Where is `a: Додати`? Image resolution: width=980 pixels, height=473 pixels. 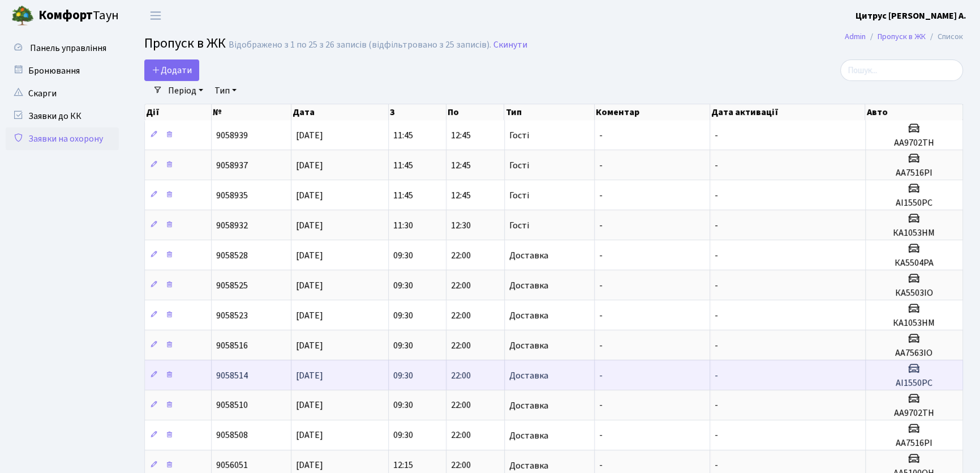 a: Додати is located at coordinates (172, 70).